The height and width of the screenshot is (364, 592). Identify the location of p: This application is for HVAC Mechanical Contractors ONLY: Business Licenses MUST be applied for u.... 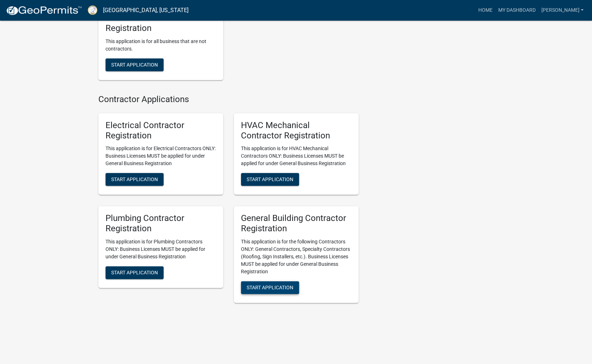
(296, 156).